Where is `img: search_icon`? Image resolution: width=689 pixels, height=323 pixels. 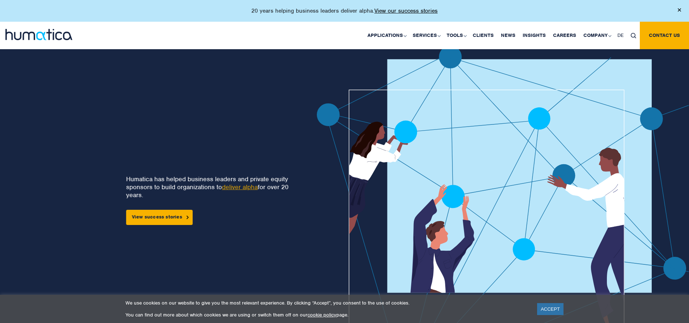 img: search_icon is located at coordinates (633, 35).